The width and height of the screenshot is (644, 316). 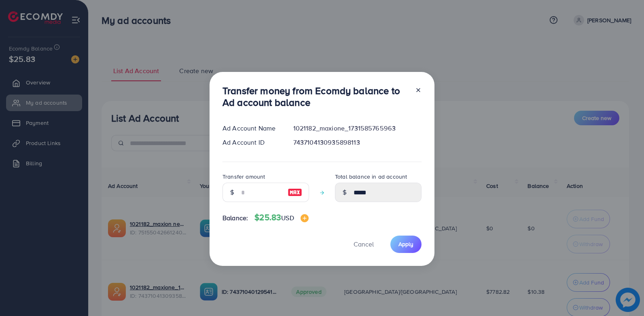 I want to click on span: Balance:, so click(x=235, y=218).